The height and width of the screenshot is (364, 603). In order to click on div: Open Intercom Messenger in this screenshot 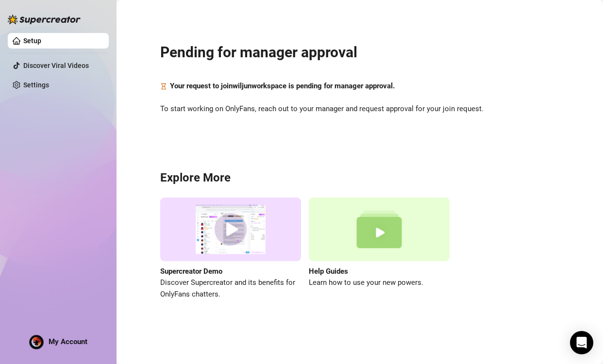, I will do `click(582, 343)`.